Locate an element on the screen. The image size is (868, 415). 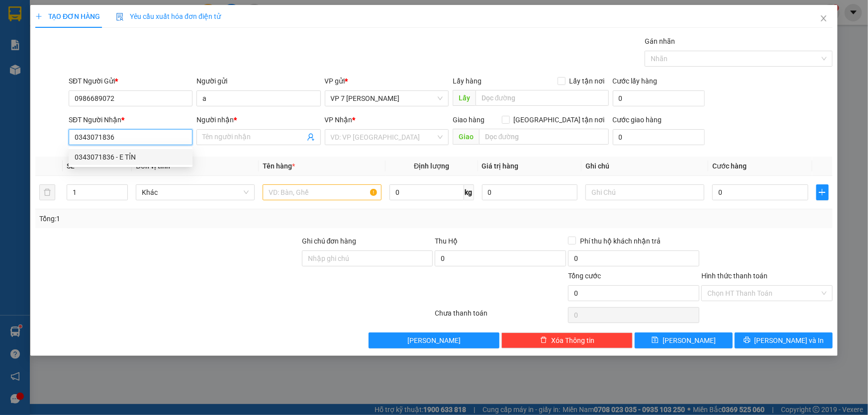
span: save is located at coordinates (655, 340).